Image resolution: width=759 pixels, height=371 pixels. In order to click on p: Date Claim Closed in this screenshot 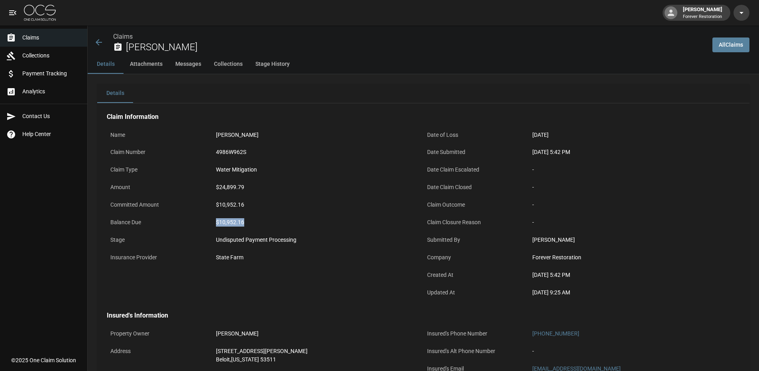, I will do `click(476, 187)`.